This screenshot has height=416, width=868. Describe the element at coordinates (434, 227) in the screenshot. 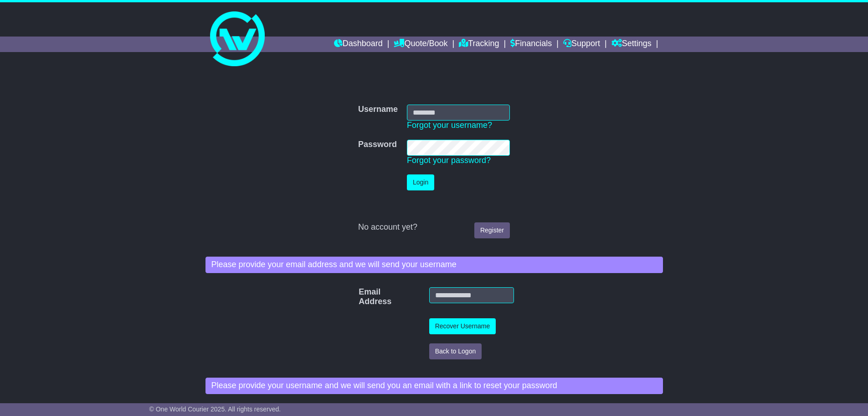

I see `div: No account yet?` at that location.